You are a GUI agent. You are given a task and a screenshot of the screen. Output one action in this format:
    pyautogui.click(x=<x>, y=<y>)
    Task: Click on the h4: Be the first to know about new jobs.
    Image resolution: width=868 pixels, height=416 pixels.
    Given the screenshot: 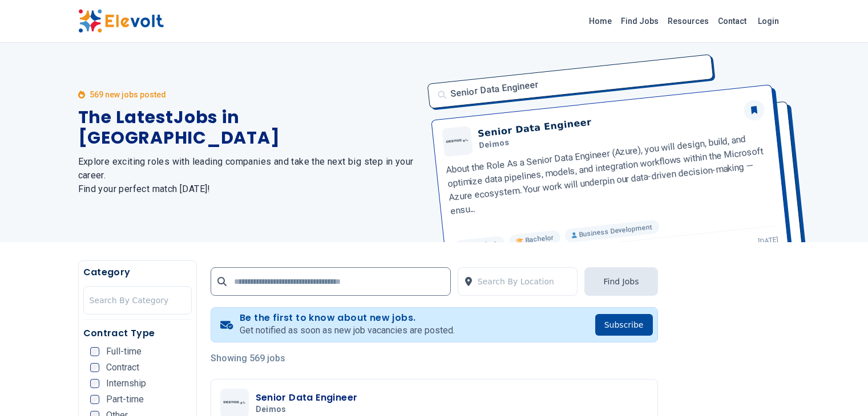 What is the action you would take?
    pyautogui.click(x=347, y=318)
    